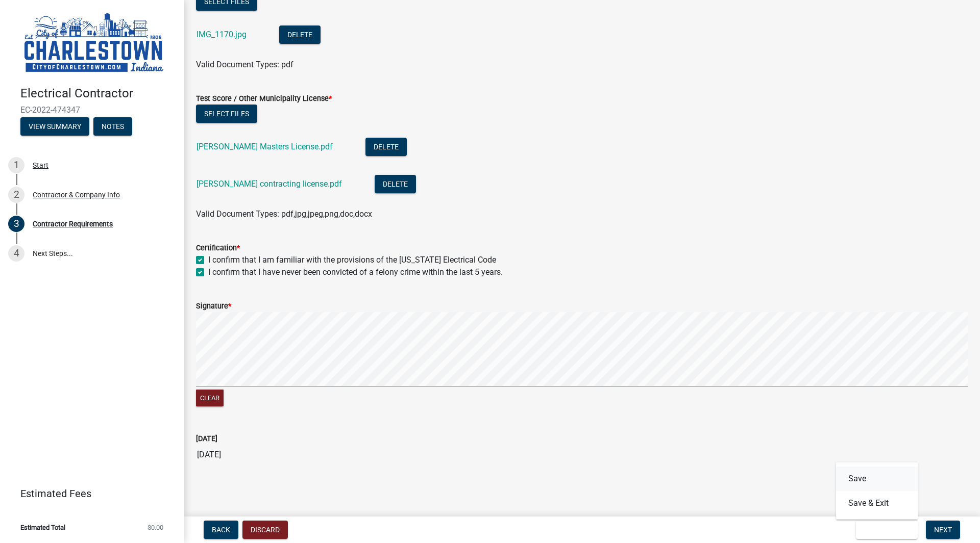 The image size is (980, 543). I want to click on div: Start, so click(40, 165).